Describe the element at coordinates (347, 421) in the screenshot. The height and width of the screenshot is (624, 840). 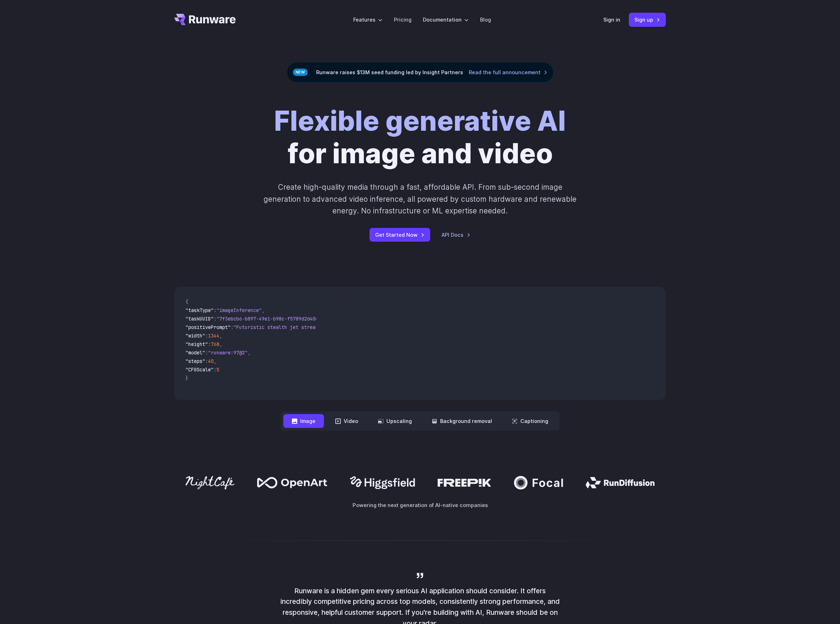
I see `button: Video` at that location.